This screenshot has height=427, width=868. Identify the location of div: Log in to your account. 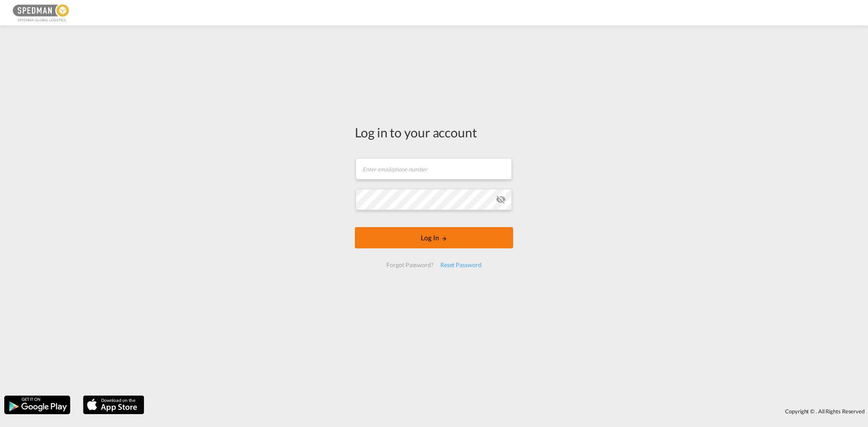
(434, 132).